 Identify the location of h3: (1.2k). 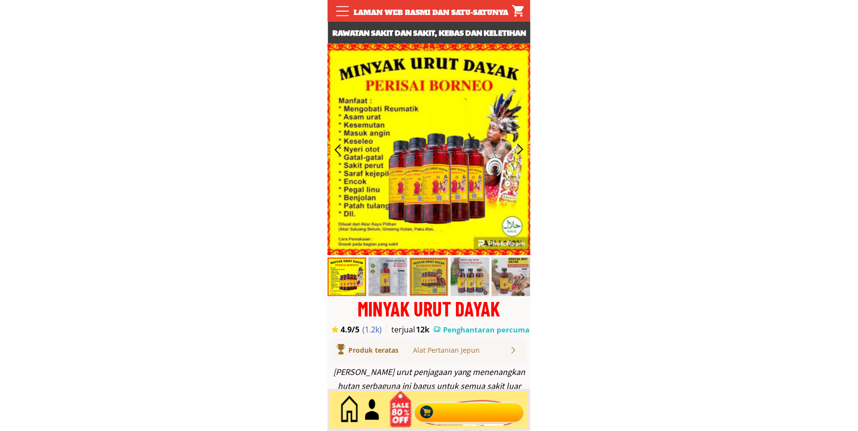
(375, 329).